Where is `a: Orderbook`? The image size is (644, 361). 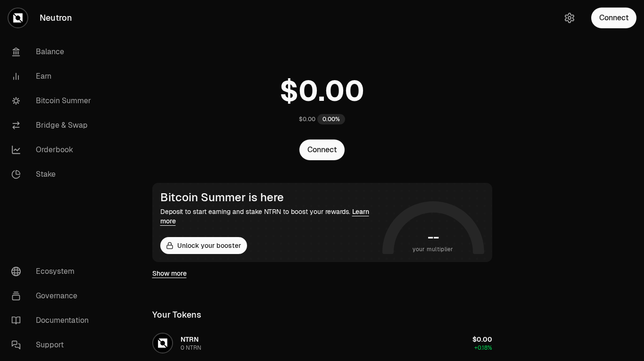 a: Orderbook is located at coordinates (53, 150).